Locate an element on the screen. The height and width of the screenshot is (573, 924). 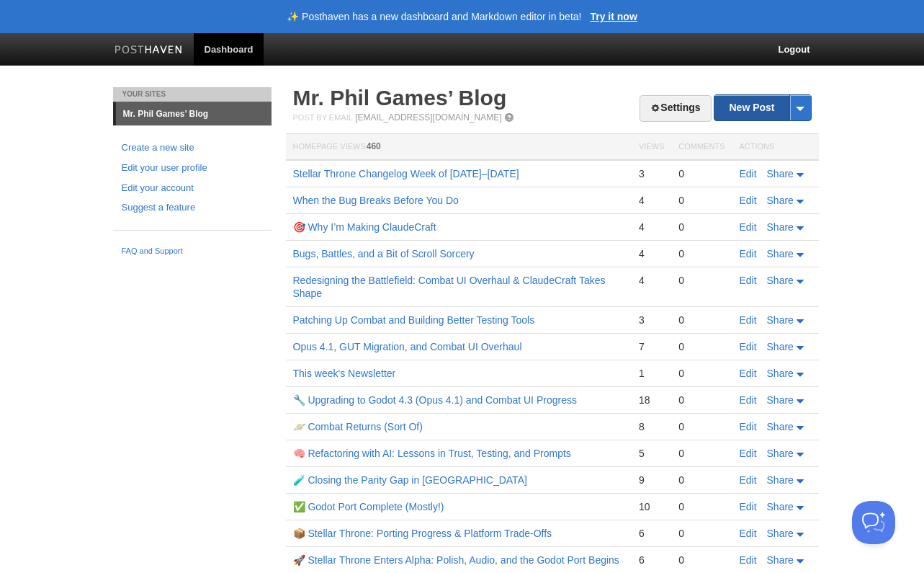
div: 1 is located at coordinates (652, 374).